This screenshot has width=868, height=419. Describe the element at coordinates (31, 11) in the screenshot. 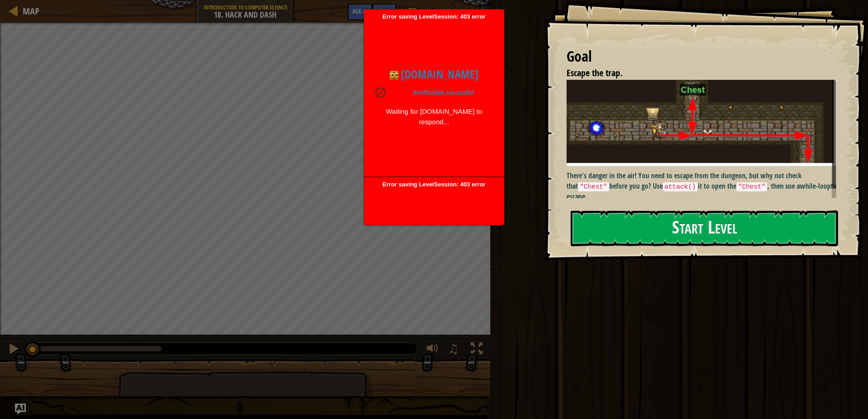

I see `span: Map` at that location.